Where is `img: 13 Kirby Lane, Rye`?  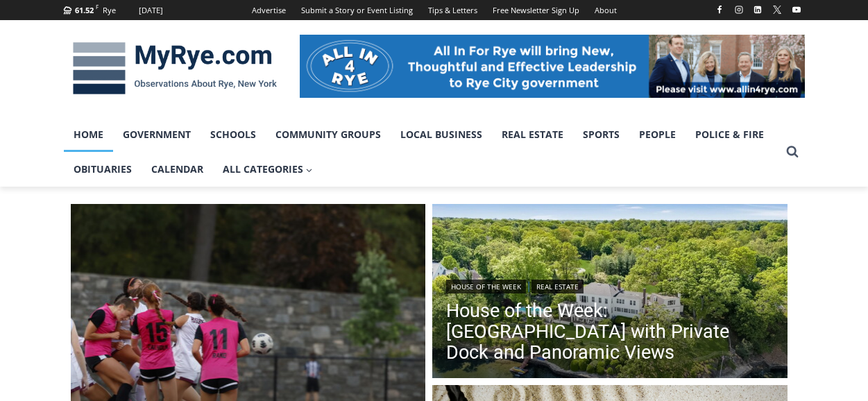 img: 13 Kirby Lane, Rye is located at coordinates (610, 293).